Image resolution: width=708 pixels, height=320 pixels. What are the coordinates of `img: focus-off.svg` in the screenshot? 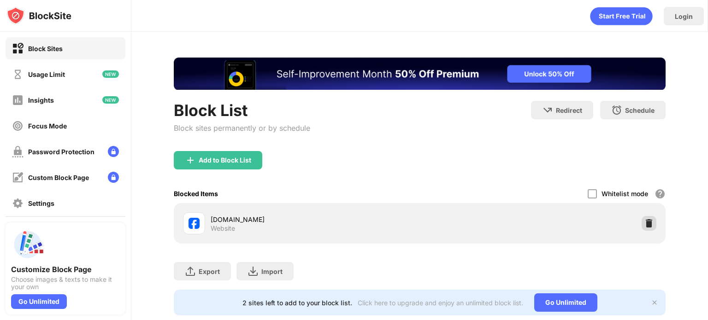 It's located at (18, 126).